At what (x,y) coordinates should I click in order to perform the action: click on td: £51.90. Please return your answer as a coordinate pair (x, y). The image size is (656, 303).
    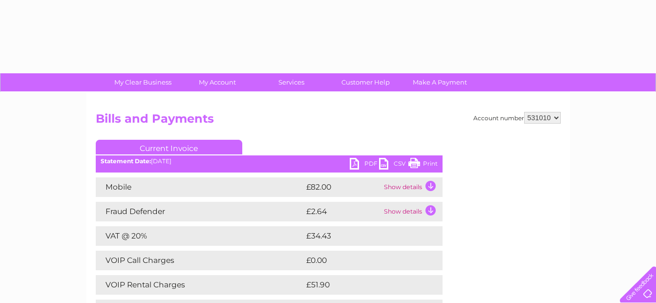
    Looking at the image, I should click on (363, 285).